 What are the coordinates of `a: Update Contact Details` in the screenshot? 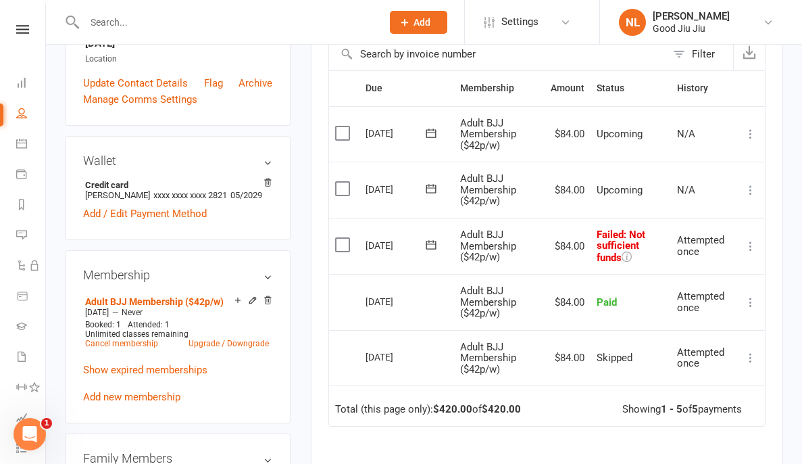 It's located at (135, 83).